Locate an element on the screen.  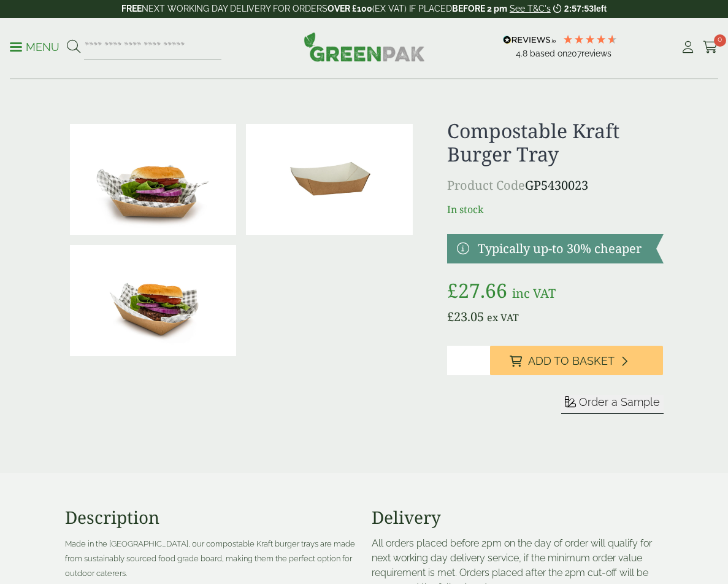
span: reviews is located at coordinates (597, 53).